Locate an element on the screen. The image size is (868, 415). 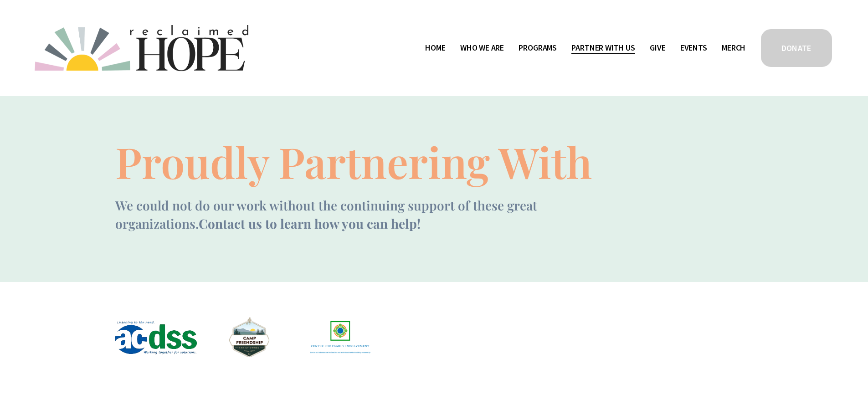
img: unnamed.png is located at coordinates (249, 337).